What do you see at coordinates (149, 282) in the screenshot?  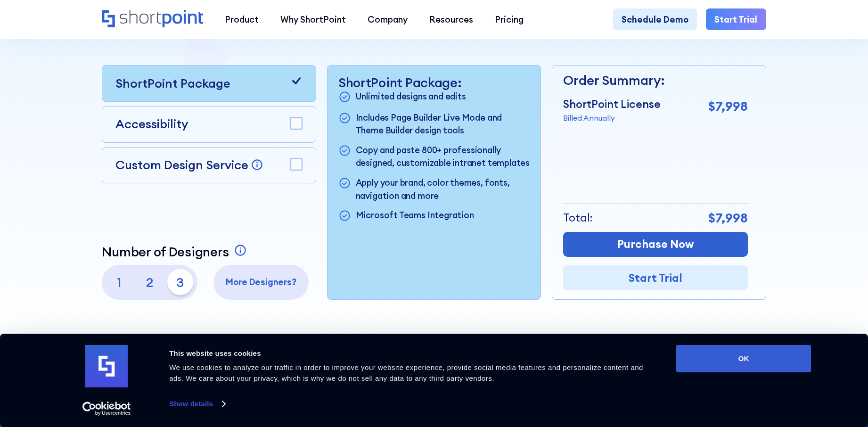 I see `p: 2` at bounding box center [149, 282].